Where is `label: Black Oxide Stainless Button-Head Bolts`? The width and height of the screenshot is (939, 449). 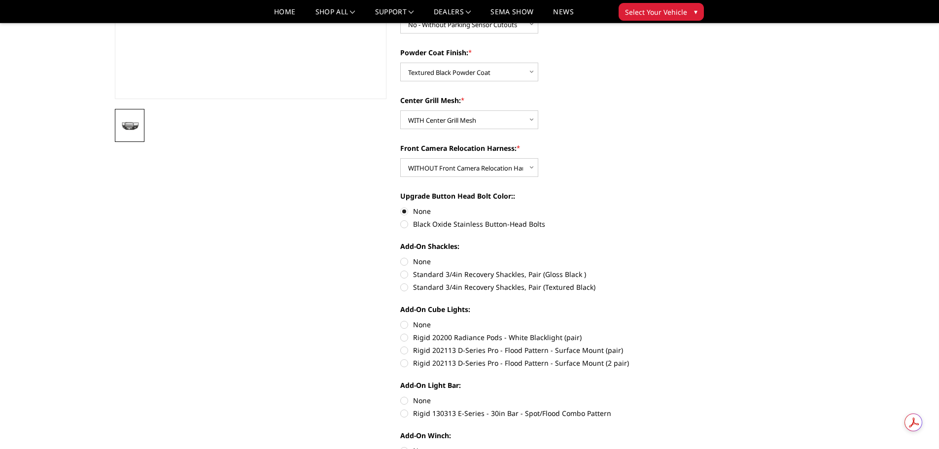 label: Black Oxide Stainless Button-Head Bolts is located at coordinates (536, 224).